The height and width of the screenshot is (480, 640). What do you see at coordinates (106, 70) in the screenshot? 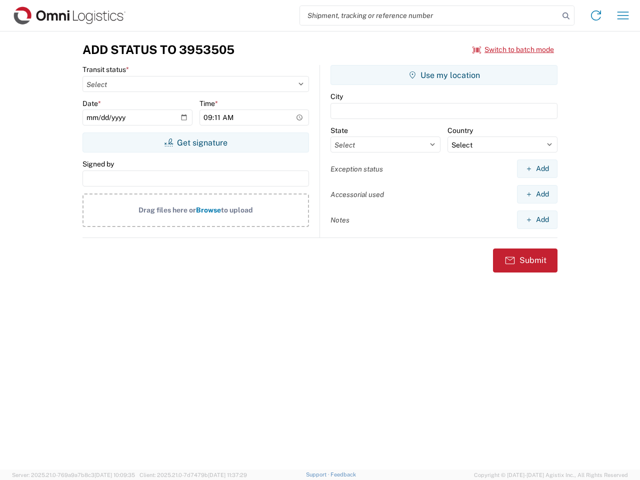
I see `label: Transit status` at bounding box center [106, 70].